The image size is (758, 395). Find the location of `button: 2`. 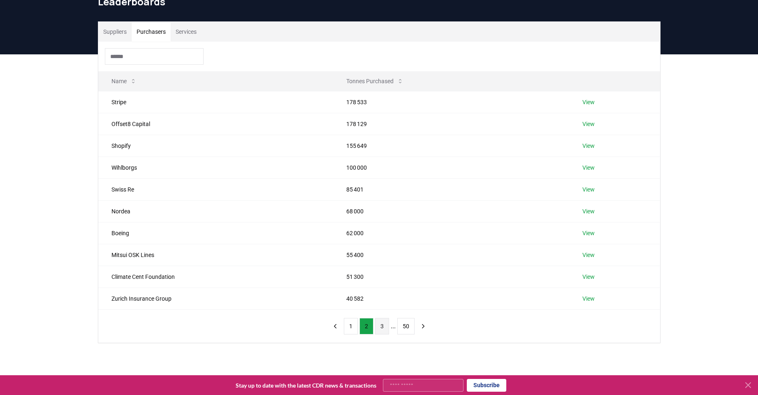

button: 2 is located at coordinates (367, 326).